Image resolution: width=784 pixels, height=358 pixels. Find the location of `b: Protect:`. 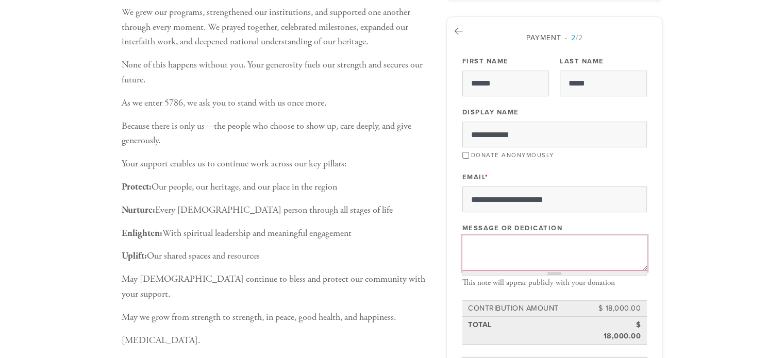

b: Protect: is located at coordinates (137, 187).